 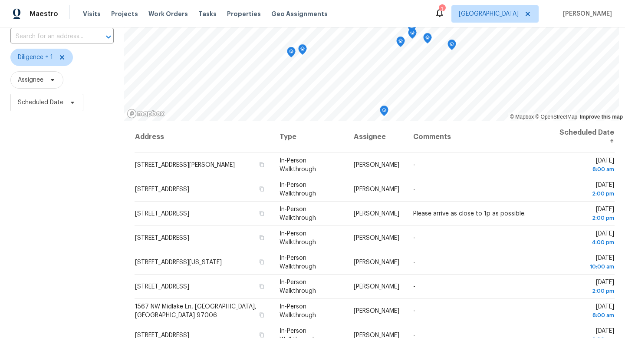 I want to click on span: Scheduled Date, so click(x=40, y=102).